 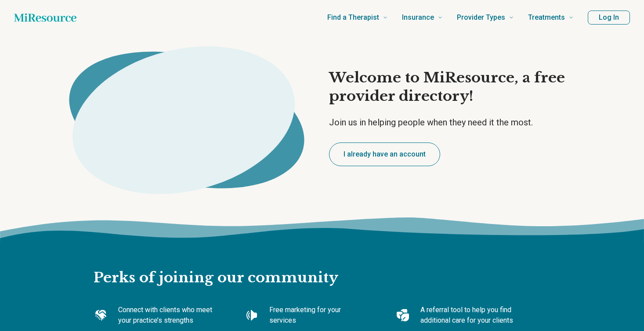 What do you see at coordinates (481, 17) in the screenshot?
I see `span: Provider Types` at bounding box center [481, 17].